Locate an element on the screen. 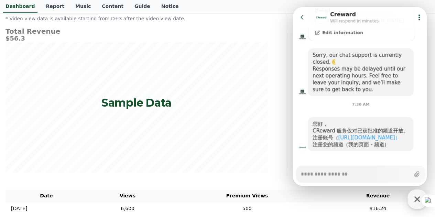 This screenshot has height=217, width=435. img: last_quarter_moon_with_face is located at coordinates (41, 55).